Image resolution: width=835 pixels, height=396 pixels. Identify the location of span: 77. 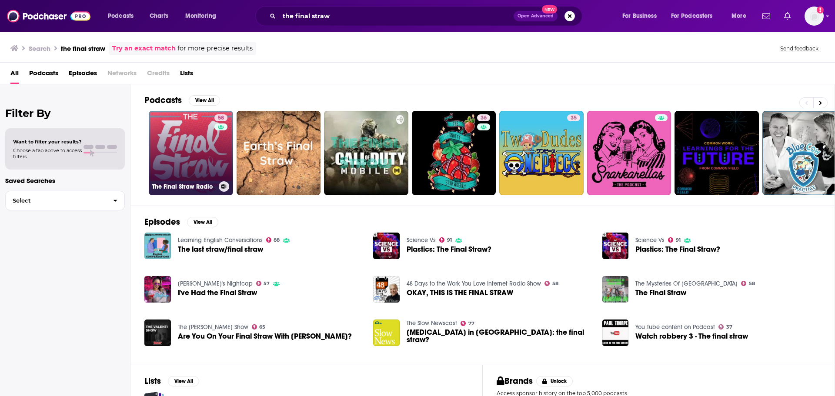
(472, 324).